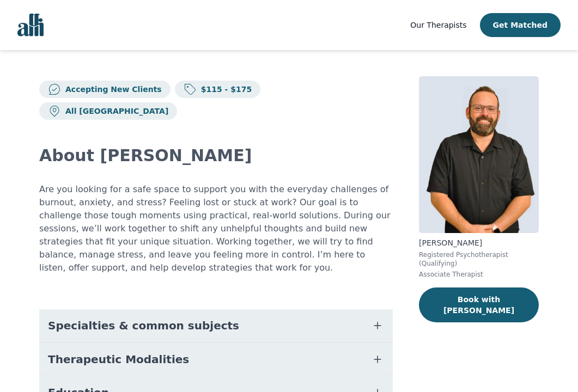 The image size is (578, 392). I want to click on p: Associate Therapist, so click(478, 274).